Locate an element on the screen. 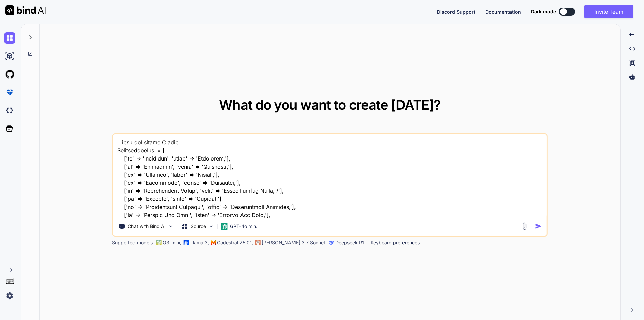 This screenshot has width=644, height=320. img: GPT-4 is located at coordinates (159, 243).